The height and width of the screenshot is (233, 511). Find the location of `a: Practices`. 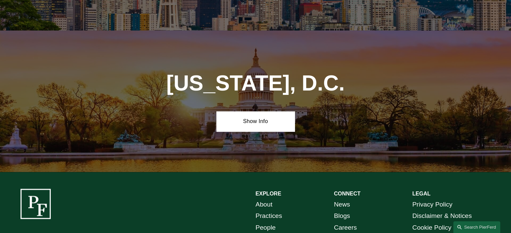

a: Practices is located at coordinates (269, 216).